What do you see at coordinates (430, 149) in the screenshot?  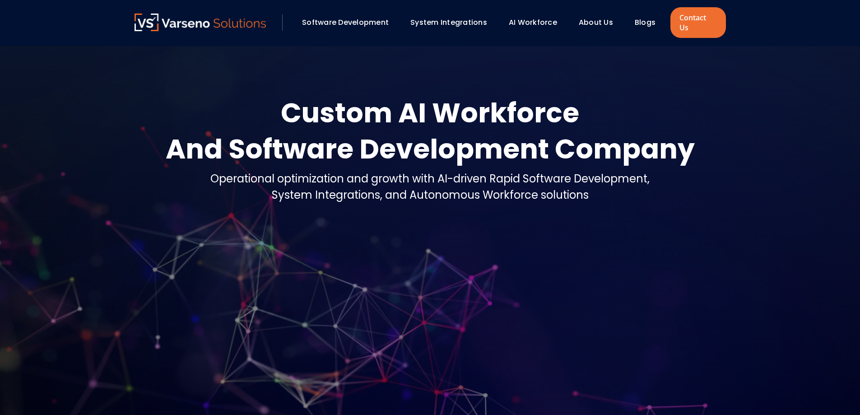 I see `div: And Software Development Company` at bounding box center [430, 149].